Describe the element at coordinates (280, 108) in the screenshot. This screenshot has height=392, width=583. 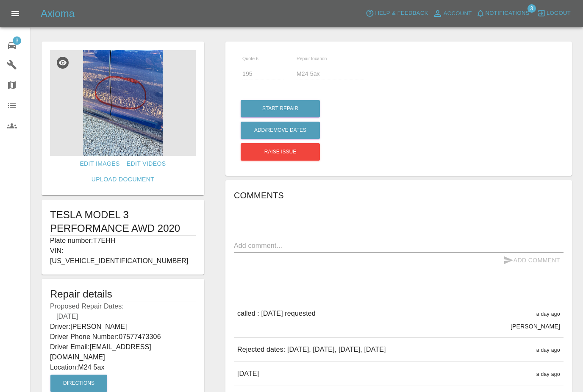
I see `button: Start Repair` at that location.